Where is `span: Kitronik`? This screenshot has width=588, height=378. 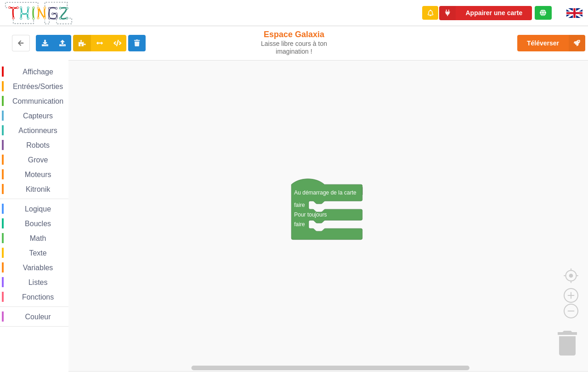 span: Kitronik is located at coordinates (37, 189).